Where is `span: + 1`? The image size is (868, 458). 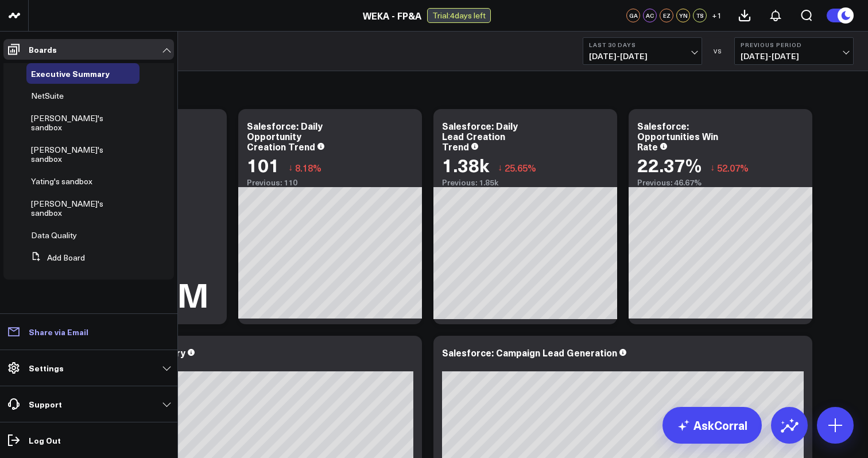 span: + 1 is located at coordinates (716, 15).